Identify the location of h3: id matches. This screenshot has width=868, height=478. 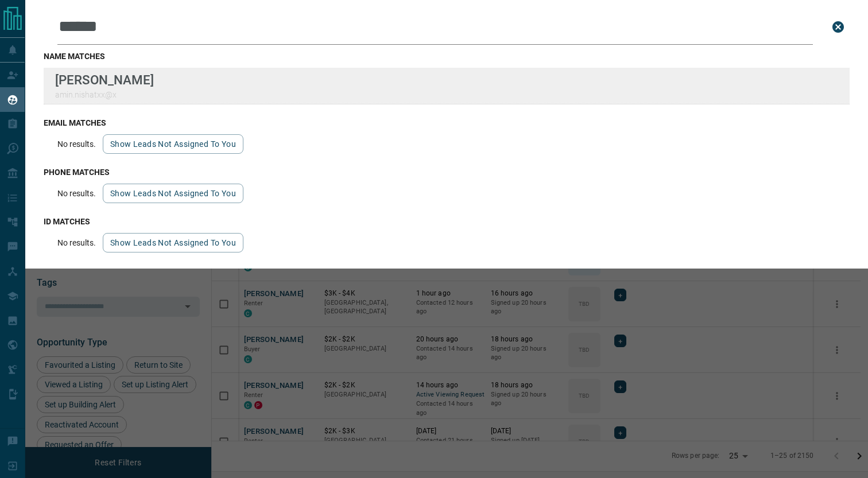
(447, 222).